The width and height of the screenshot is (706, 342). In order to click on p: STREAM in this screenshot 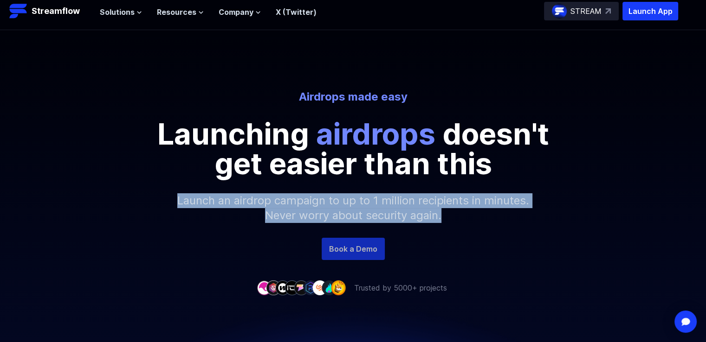, I will do `click(585, 11)`.